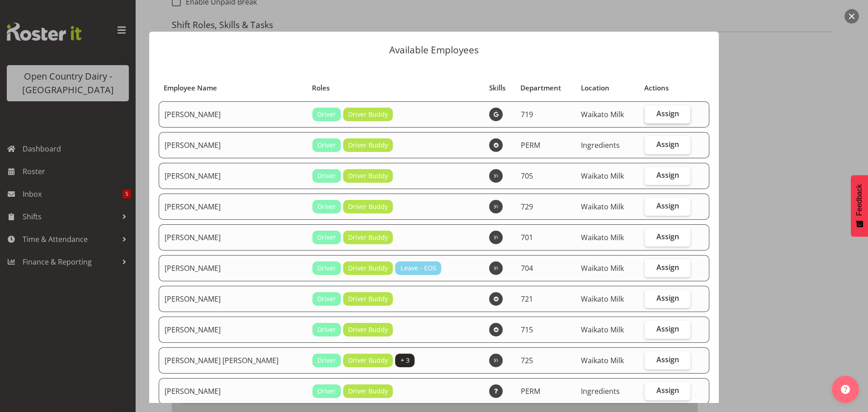  What do you see at coordinates (845, 389) in the screenshot?
I see `img: help-xxl-2.png` at bounding box center [845, 389].